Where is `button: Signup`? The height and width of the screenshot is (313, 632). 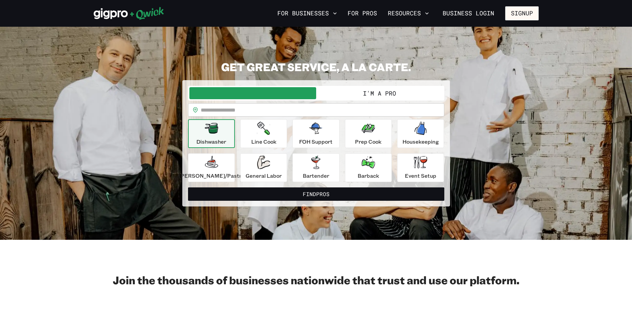
button: Signup is located at coordinates (522, 13).